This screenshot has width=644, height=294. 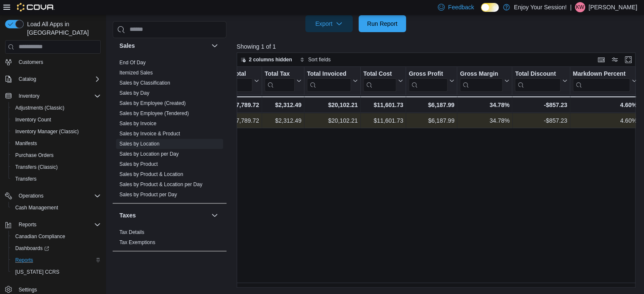 I want to click on a: Tax Details, so click(x=132, y=232).